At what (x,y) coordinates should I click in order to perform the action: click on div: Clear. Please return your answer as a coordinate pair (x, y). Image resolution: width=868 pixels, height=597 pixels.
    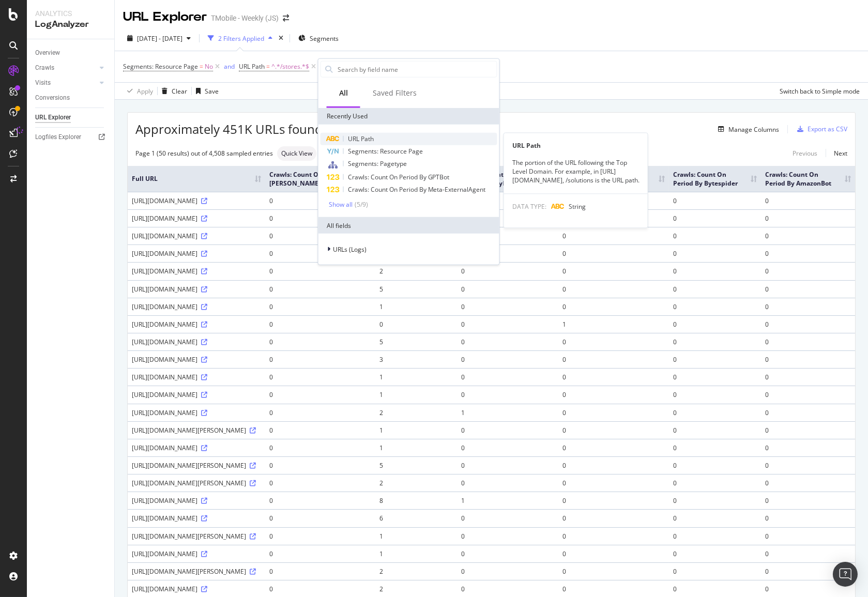
    Looking at the image, I should click on (180, 91).